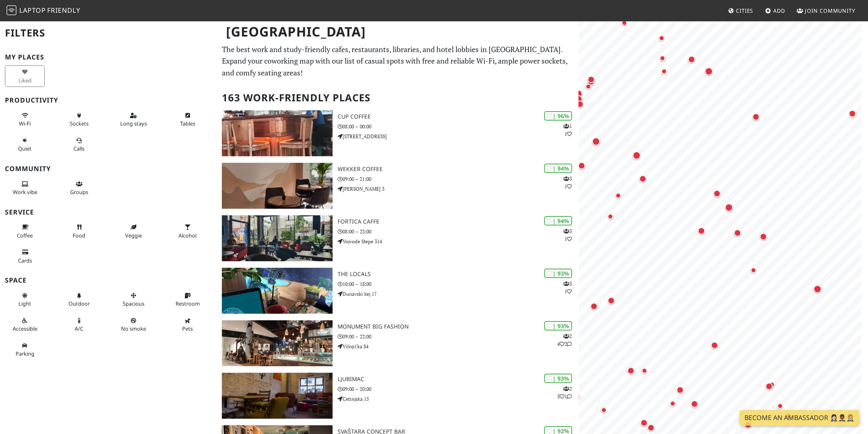 This screenshot has height=434, width=868. Describe the element at coordinates (277, 396) in the screenshot. I see `img: Ljubimac` at that location.